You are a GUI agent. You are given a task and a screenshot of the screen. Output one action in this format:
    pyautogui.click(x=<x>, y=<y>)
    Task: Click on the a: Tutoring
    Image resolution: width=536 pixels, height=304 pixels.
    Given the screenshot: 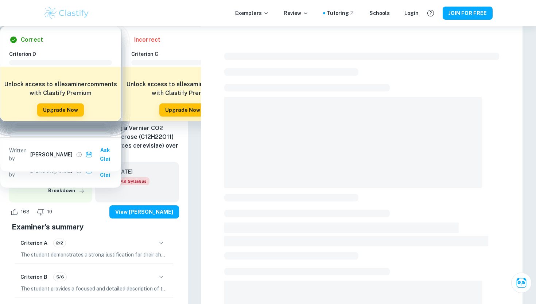 What is the action you would take?
    pyautogui.click(x=341, y=13)
    